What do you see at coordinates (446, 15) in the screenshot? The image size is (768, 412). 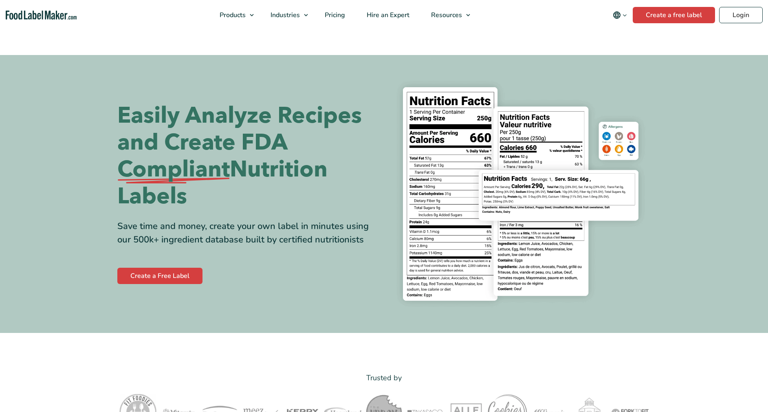 I see `span: Resources` at bounding box center [446, 15].